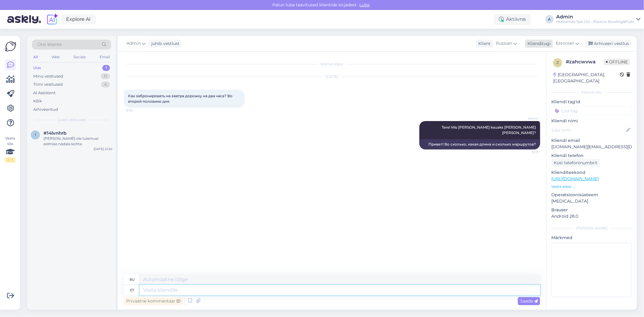 This screenshot has height=317, width=644. I want to click on img: Askly Logo, so click(11, 46).